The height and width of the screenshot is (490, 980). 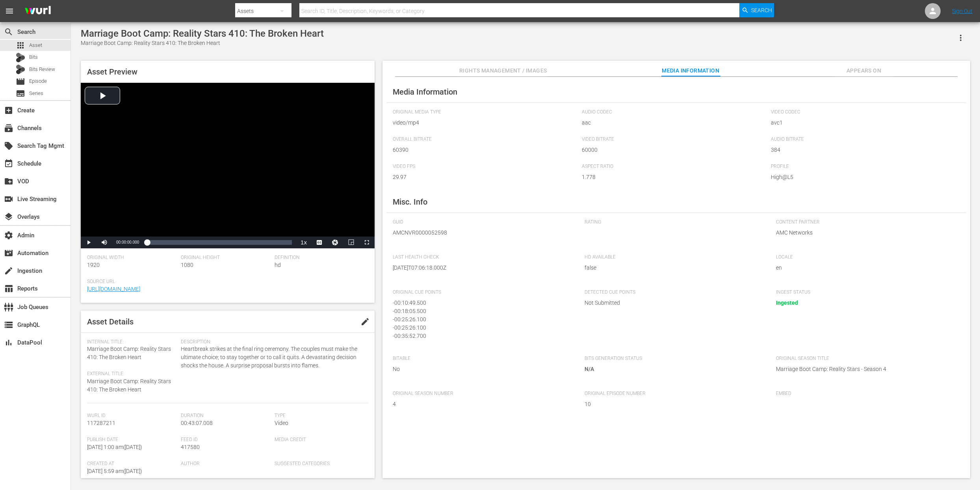 What do you see at coordinates (485, 139) in the screenshot?
I see `span: Overall Bitrate` at bounding box center [485, 139].